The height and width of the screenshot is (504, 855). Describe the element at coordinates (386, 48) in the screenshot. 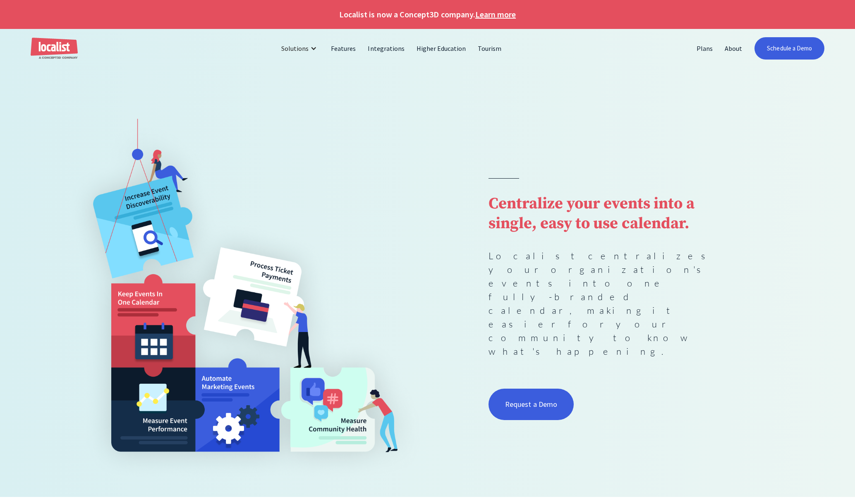

I see `a: Integrations` at that location.